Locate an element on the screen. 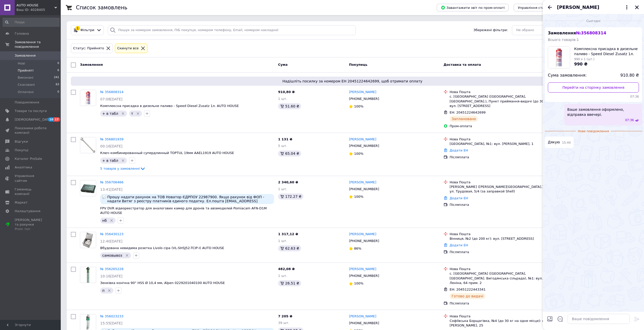  span: Всього товарів: 1 is located at coordinates (563, 40).